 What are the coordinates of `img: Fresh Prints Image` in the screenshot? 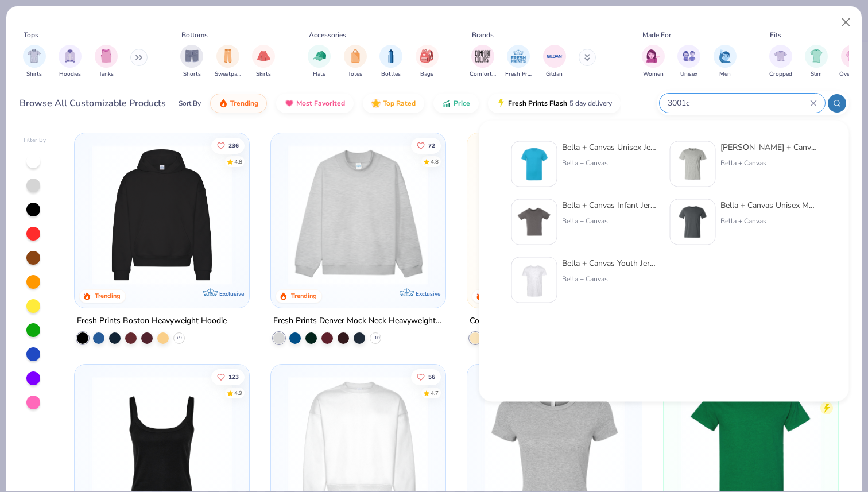 It's located at (518, 57).